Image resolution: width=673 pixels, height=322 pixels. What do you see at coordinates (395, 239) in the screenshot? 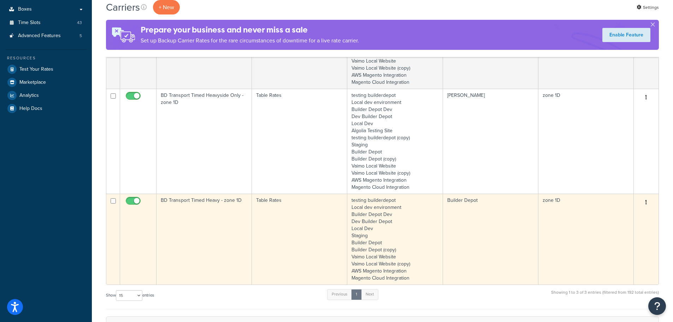
I see `td: testing builderdepot Local dev environment Builder Depot Dev Dev Builder Depot Local Dev Staging ...` at bounding box center [395, 239].